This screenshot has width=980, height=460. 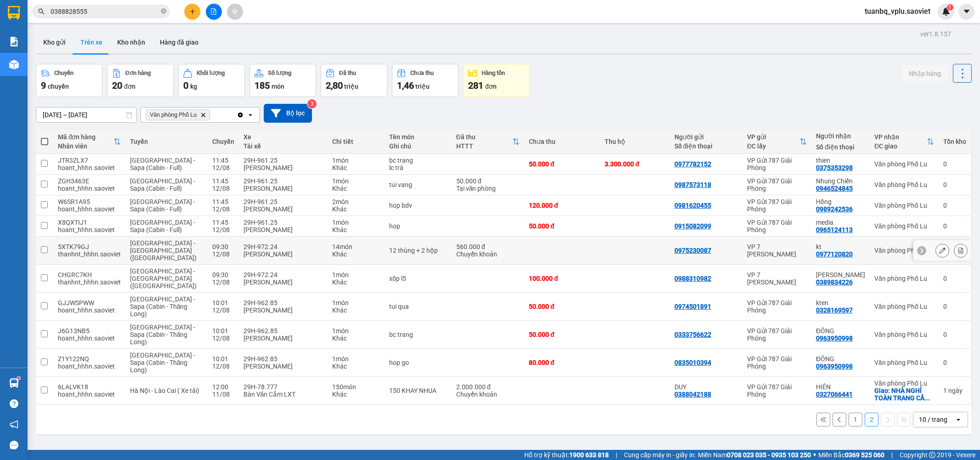 What do you see at coordinates (89, 202) in the screenshot?
I see `div: W6SR1A95` at bounding box center [89, 202].